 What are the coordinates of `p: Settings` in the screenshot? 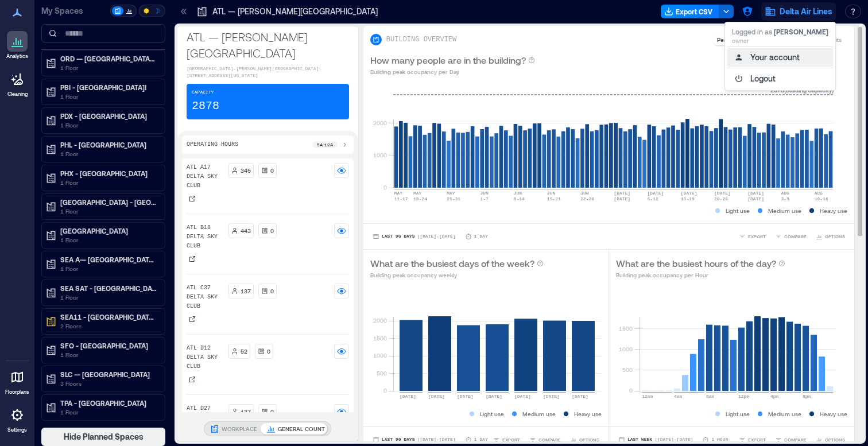 It's located at (17, 430).